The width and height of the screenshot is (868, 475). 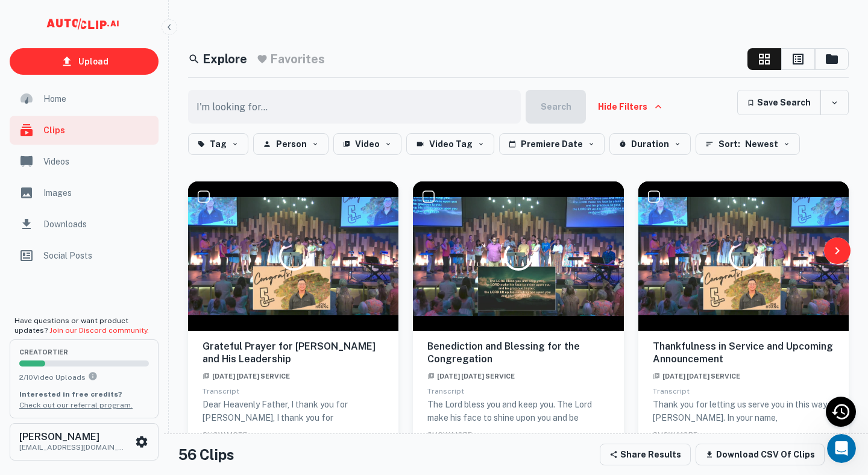 I want to click on a: Home, so click(x=84, y=99).